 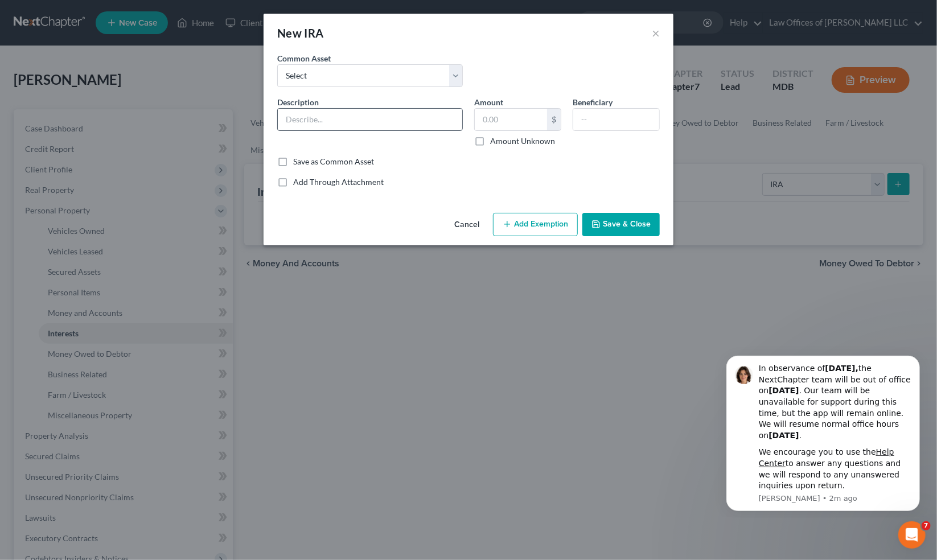 I want to click on label: Amount, so click(x=489, y=102).